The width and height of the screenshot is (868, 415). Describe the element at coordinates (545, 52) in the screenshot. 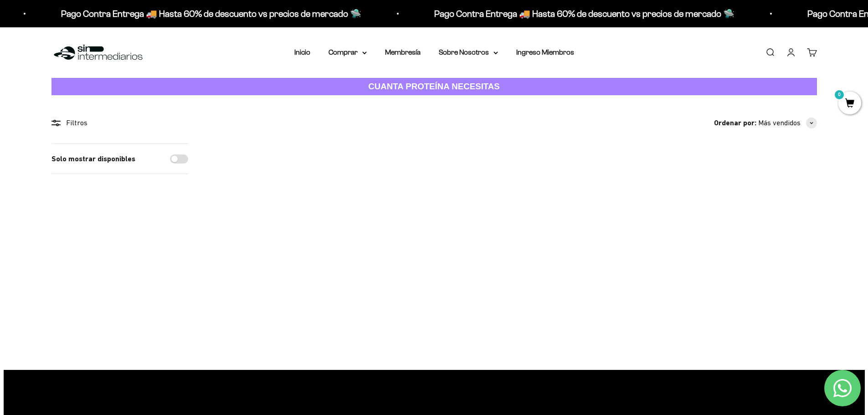

I see `a: Ingreso Miembros` at that location.